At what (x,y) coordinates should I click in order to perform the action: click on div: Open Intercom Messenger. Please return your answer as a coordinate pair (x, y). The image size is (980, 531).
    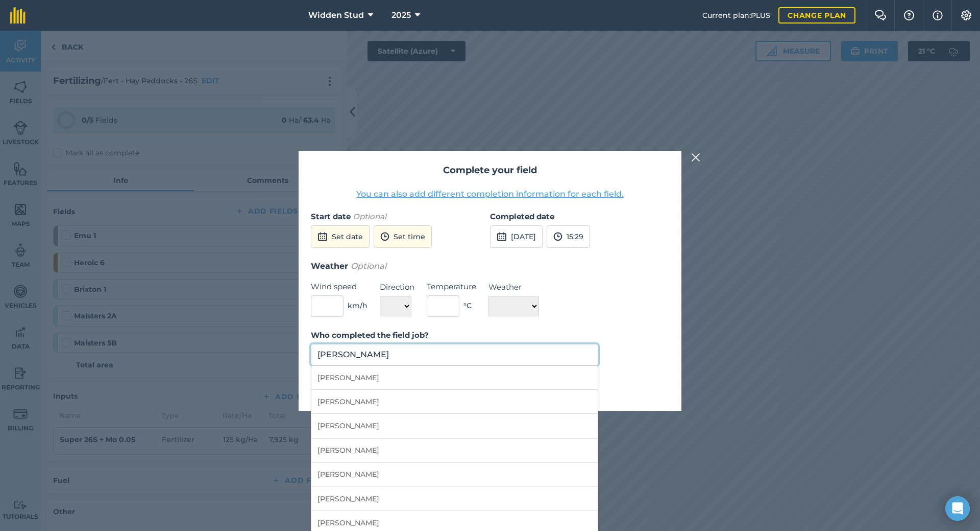
    Looking at the image, I should click on (957, 508).